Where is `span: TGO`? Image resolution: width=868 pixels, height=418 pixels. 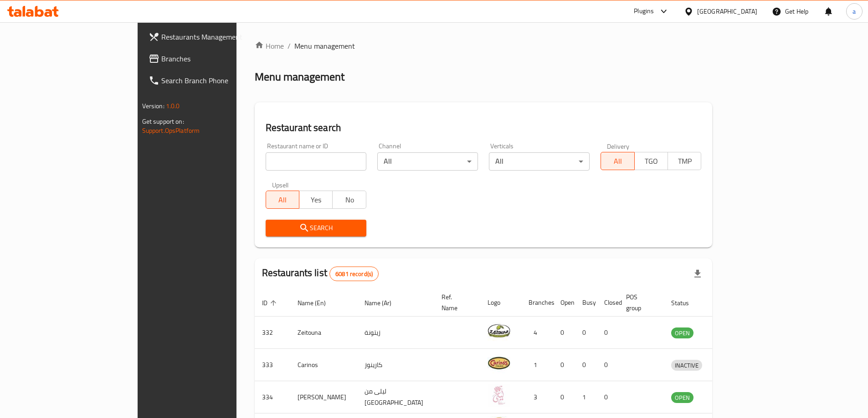 span: TGO is located at coordinates (651, 161).